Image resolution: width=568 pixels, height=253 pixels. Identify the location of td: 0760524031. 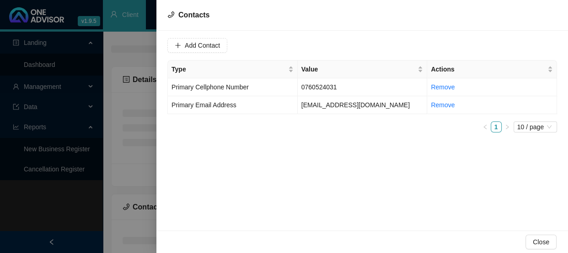
(363, 87).